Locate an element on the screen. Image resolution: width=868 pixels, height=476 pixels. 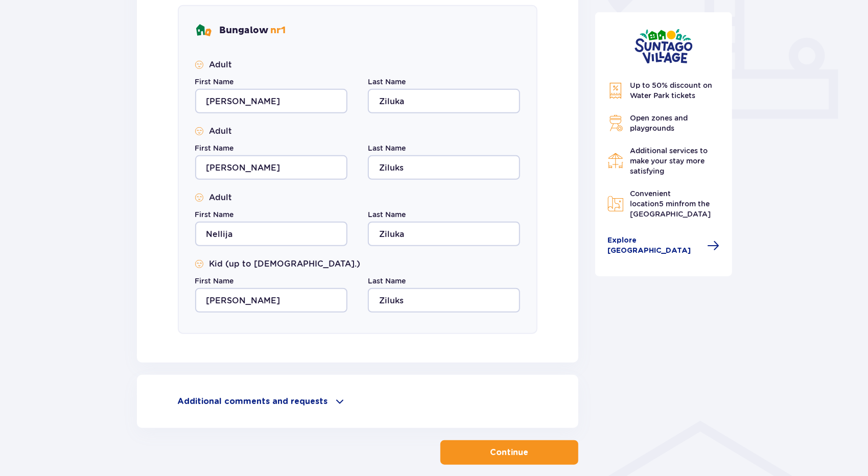
span: Additional services to make your stay more satisfying is located at coordinates (669, 161).